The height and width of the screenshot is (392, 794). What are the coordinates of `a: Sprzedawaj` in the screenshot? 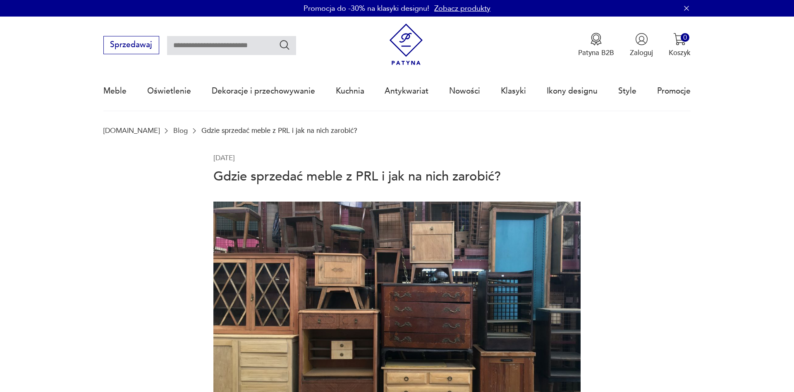 It's located at (131, 46).